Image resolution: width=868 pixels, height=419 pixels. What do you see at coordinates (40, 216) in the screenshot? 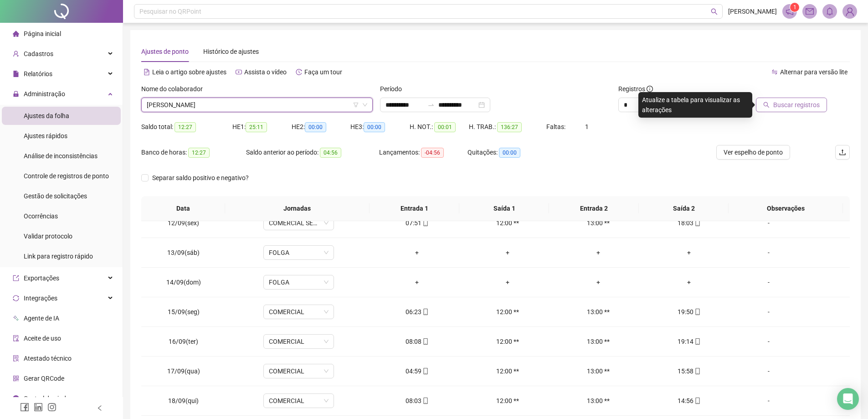
I see `span: Ocorrências` at bounding box center [40, 216].